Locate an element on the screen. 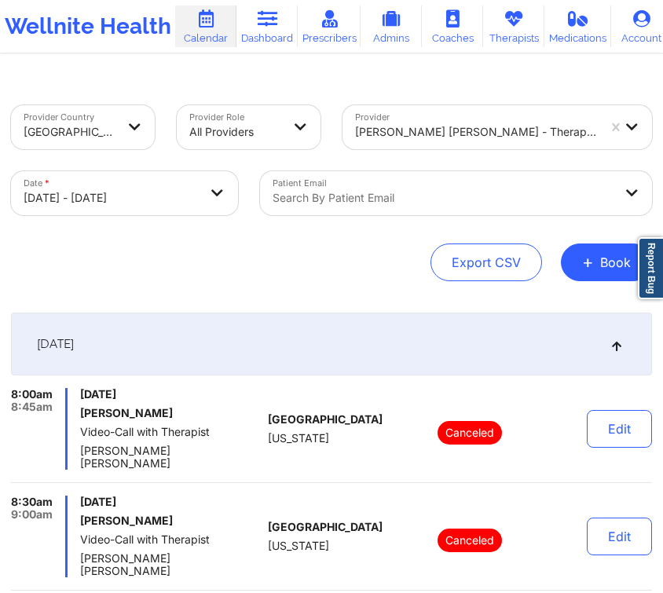  a: Medications is located at coordinates (577, 26).